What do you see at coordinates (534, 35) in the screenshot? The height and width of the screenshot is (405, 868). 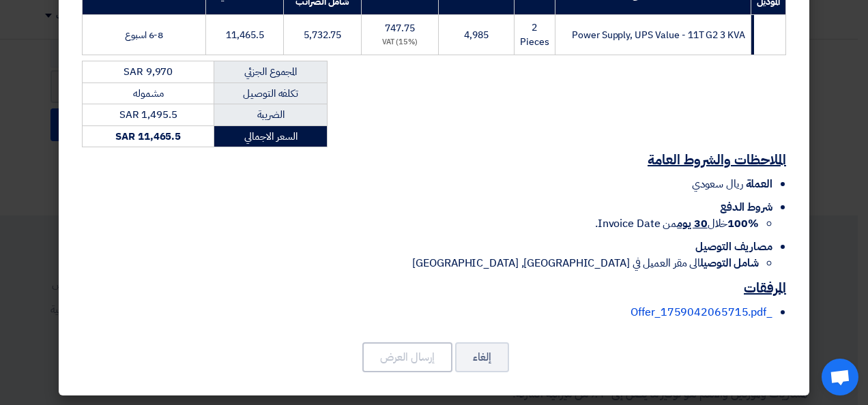 I see `span: 2 Pieces` at bounding box center [534, 35].